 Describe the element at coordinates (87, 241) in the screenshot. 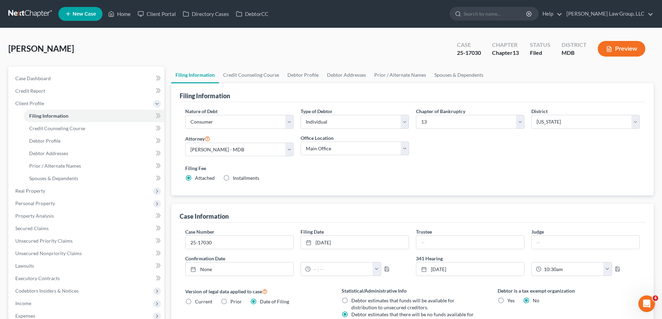

I see `a: Unsecured Priority Claims` at that location.